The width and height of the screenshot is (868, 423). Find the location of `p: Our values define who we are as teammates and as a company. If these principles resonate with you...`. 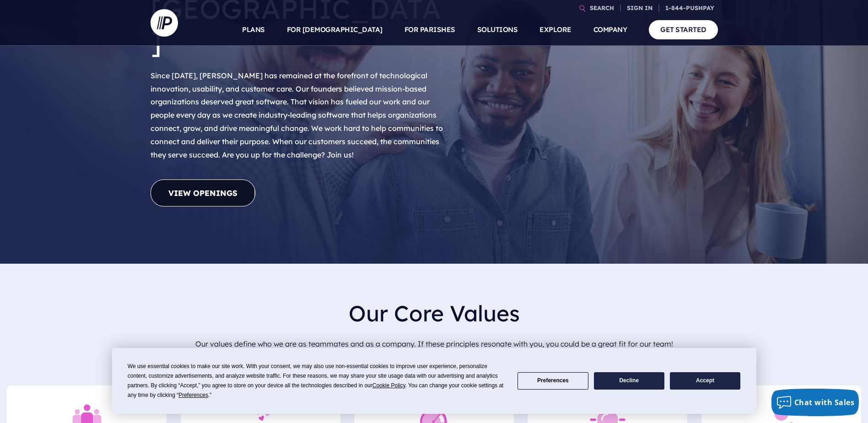

p: Our values define who we are as teammates and as a company. If these principles resonate with you... is located at coordinates (434, 344).